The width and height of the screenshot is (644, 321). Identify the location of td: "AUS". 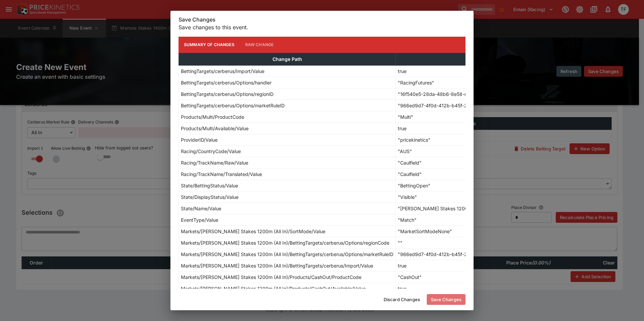
(480, 151).